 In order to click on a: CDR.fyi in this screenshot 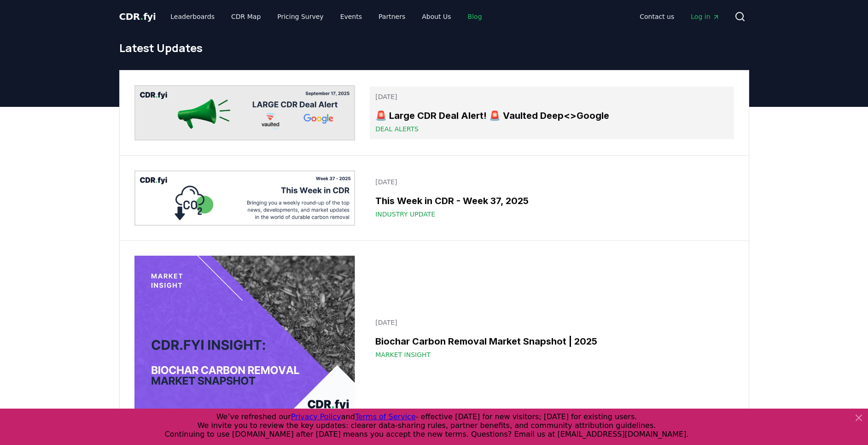, I will do `click(137, 16)`.